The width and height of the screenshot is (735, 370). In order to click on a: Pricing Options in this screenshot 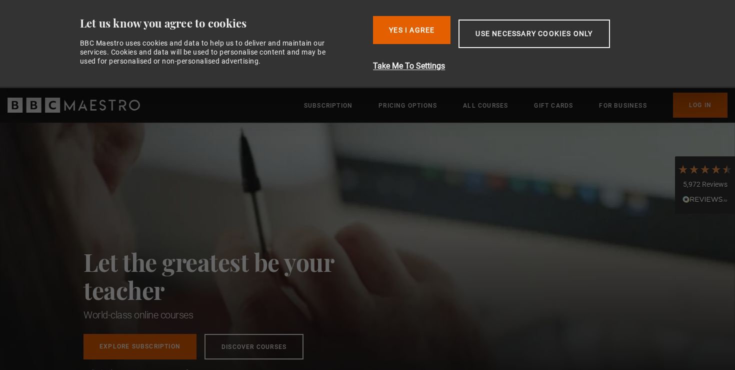, I will do `click(408, 106)`.